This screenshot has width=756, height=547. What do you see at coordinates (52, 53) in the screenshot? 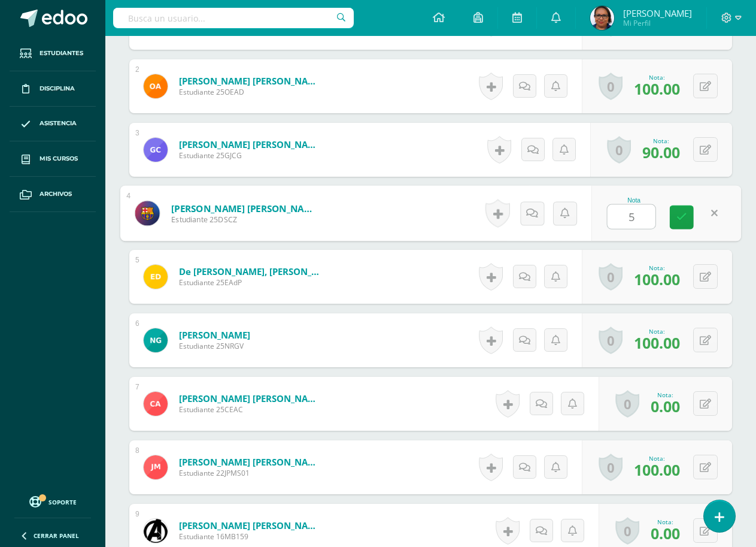
I see `a: Estudiantes` at bounding box center [52, 53].